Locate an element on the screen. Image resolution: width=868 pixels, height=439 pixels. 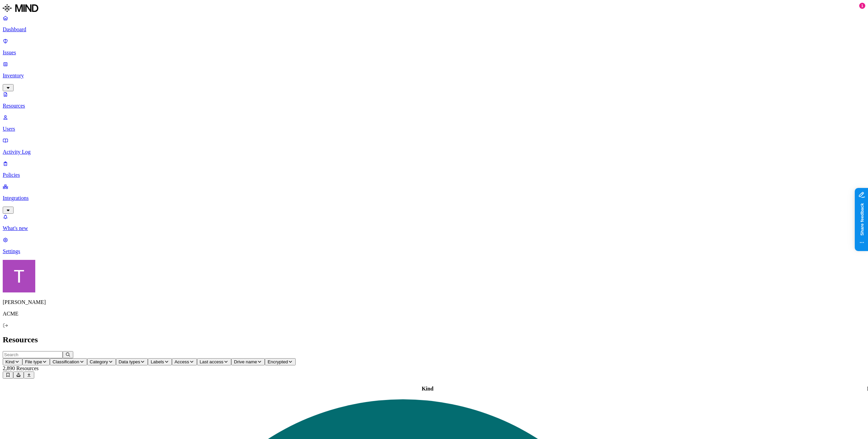
a: Resources is located at coordinates (434, 100).